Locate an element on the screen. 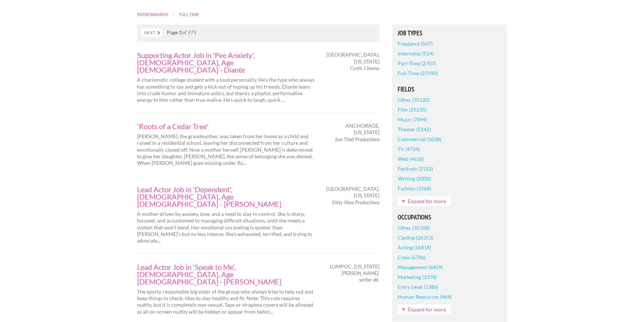 This screenshot has height=322, width=644. a: Entry Level (1386) is located at coordinates (418, 287).